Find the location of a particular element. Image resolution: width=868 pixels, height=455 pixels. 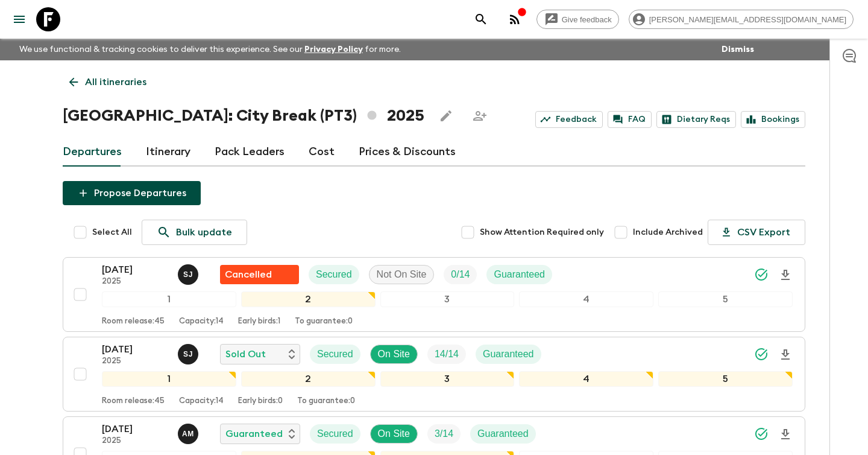

p: Sold Out is located at coordinates (245, 354).